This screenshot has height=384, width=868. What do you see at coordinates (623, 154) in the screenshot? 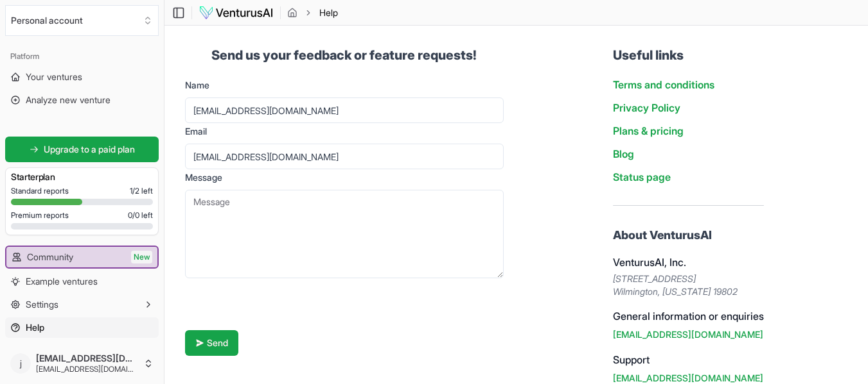
I see `a: Blog` at bounding box center [623, 154].